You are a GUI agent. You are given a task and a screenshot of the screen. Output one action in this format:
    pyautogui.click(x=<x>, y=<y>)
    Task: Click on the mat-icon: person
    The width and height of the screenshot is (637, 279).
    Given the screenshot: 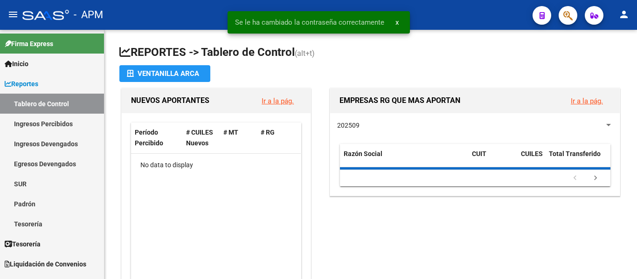 What is the action you would take?
    pyautogui.click(x=624, y=14)
    